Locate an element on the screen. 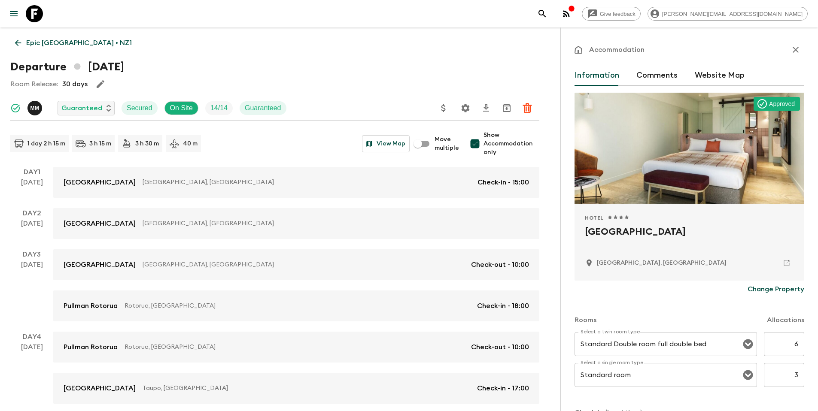 This screenshot has width=818, height=411. button: MM is located at coordinates (36, 108).